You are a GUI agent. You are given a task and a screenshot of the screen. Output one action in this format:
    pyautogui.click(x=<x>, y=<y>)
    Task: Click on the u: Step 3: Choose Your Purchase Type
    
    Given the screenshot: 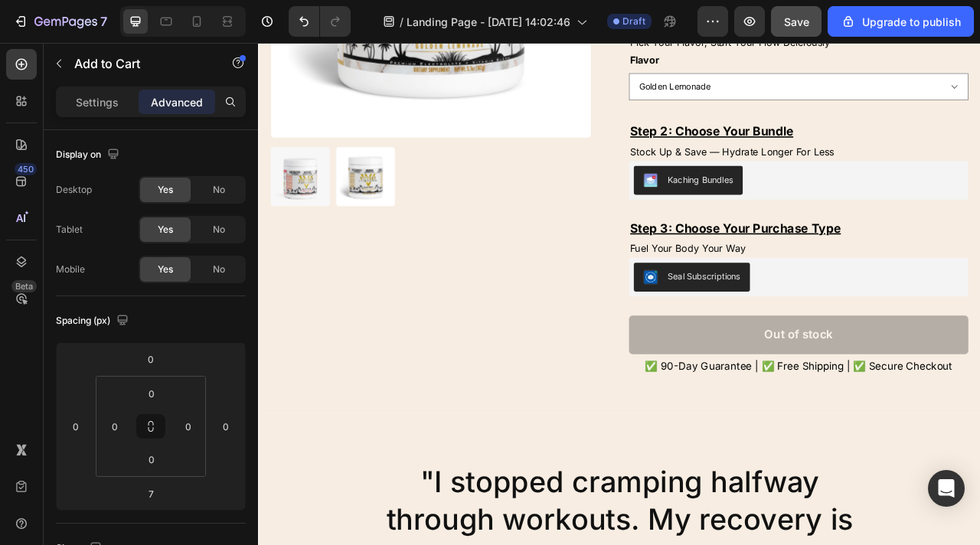 What is the action you would take?
    pyautogui.click(x=607, y=236)
    